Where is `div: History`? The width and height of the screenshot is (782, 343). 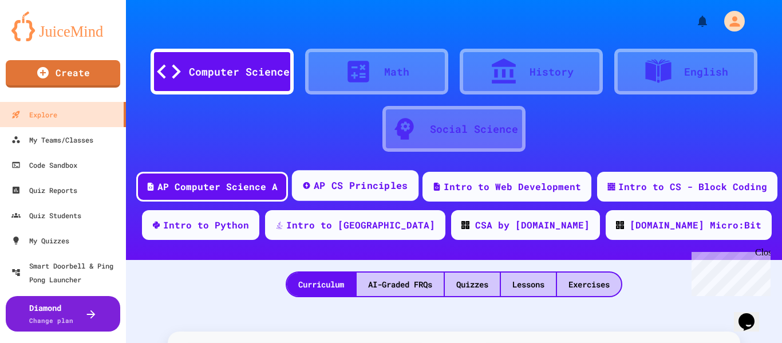 div: History is located at coordinates (551, 72).